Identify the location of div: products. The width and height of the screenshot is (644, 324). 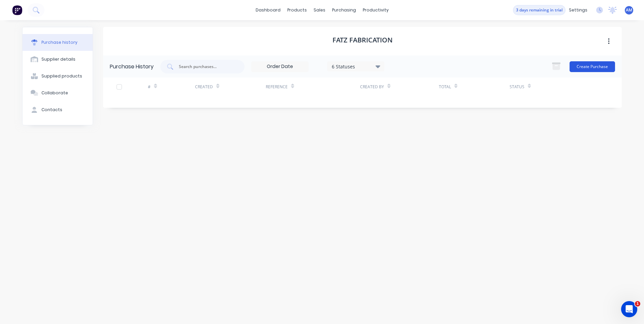
(297, 10).